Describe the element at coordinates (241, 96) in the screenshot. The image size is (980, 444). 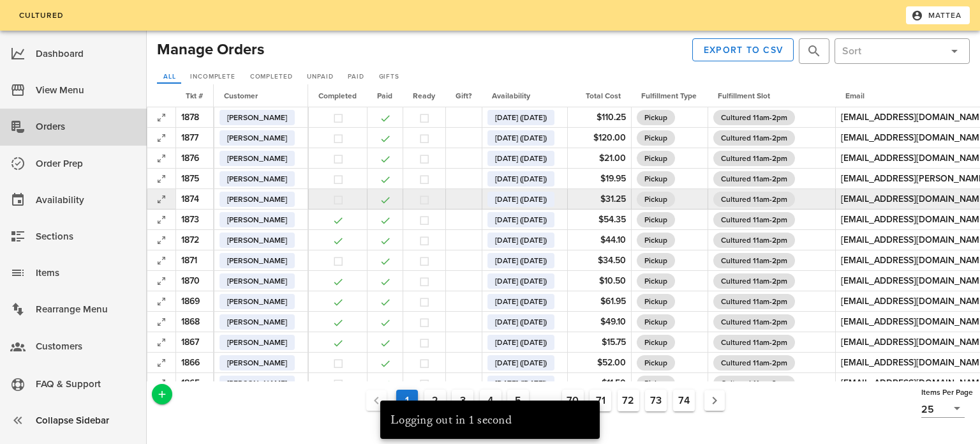
I see `span: Customer` at that location.